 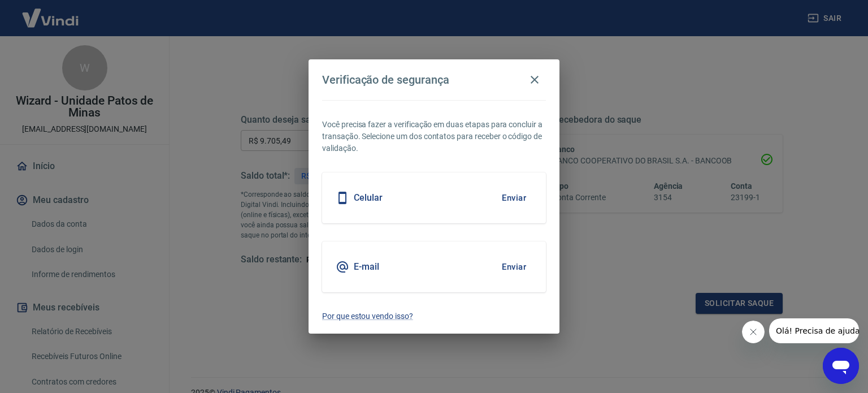 What do you see at coordinates (434, 316) in the screenshot?
I see `p: Por que estou vendo isso?` at bounding box center [434, 316].